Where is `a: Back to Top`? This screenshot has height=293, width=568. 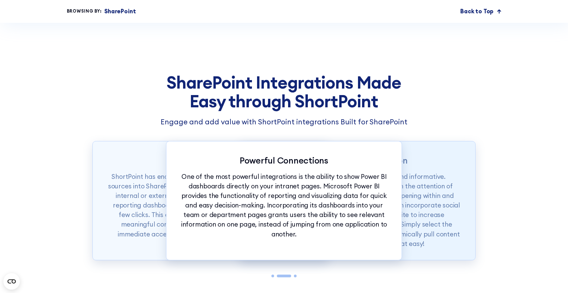 a: Back to Top is located at coordinates (481, 11).